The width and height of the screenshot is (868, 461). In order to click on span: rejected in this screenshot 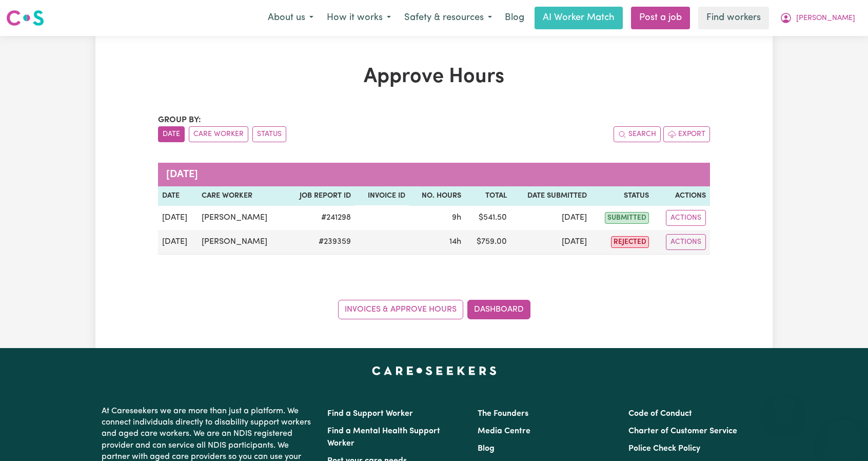, I will do `click(630, 241)`.